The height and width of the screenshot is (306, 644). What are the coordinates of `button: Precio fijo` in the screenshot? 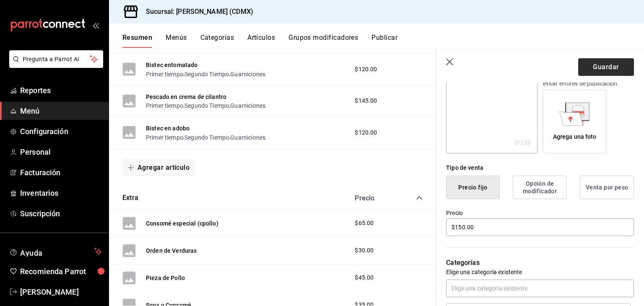 It's located at (473, 188).